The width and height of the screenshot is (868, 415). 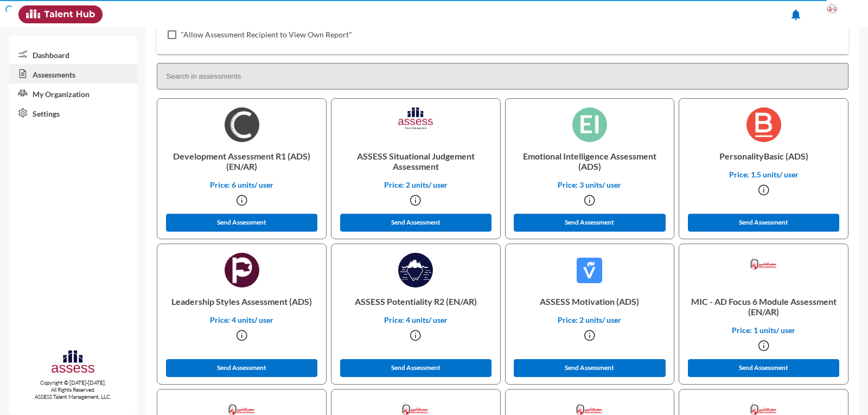 I want to click on p: ASSESS Motivation (ADS), so click(x=589, y=301).